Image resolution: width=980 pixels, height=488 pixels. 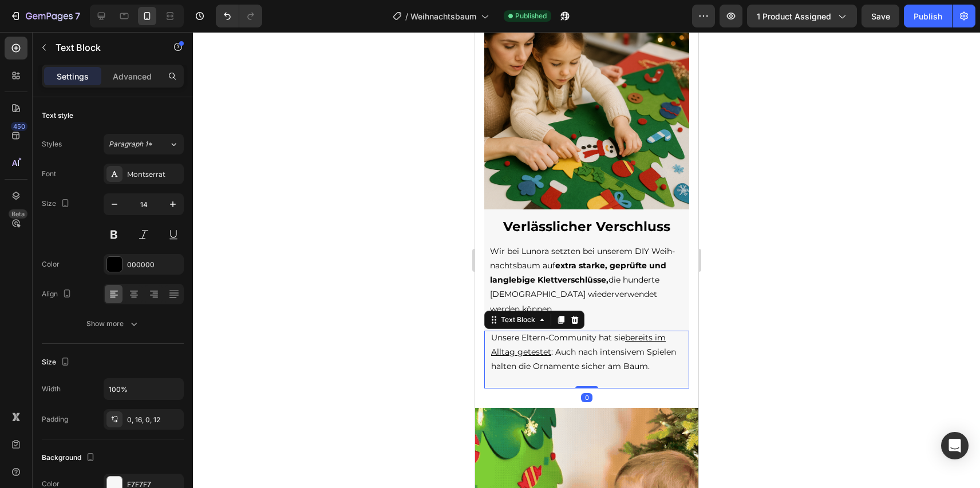 I want to click on button: 1 product assigned, so click(x=802, y=16).